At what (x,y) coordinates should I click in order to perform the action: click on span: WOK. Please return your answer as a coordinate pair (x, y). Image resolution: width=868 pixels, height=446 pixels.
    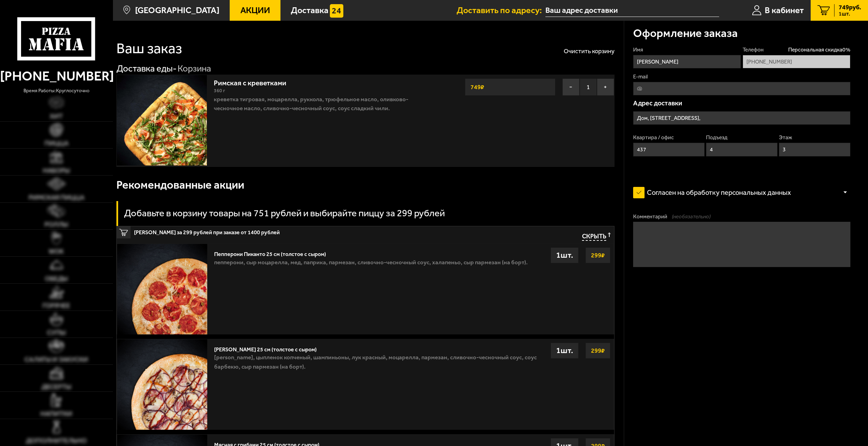
    Looking at the image, I should click on (56, 251).